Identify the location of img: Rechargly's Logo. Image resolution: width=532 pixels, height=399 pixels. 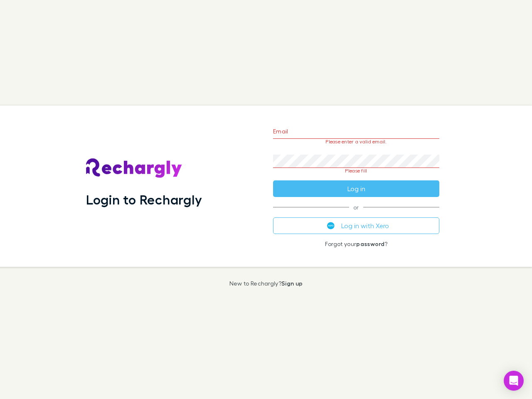
(134, 168).